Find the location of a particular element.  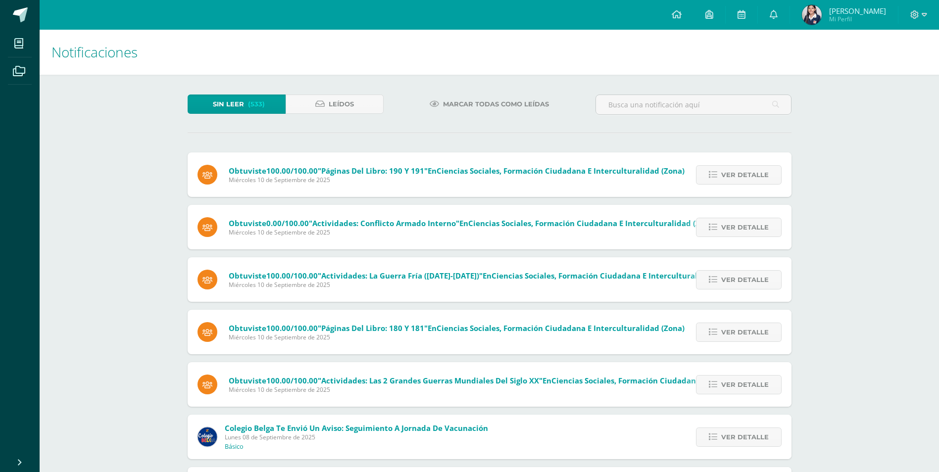

span: Mi Perfil is located at coordinates (858, 19).